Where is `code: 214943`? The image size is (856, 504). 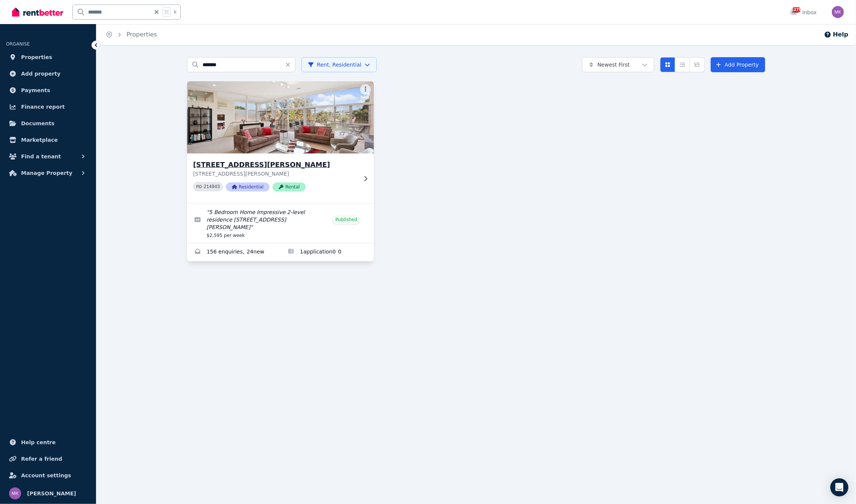 code: 214943 is located at coordinates (211, 187).